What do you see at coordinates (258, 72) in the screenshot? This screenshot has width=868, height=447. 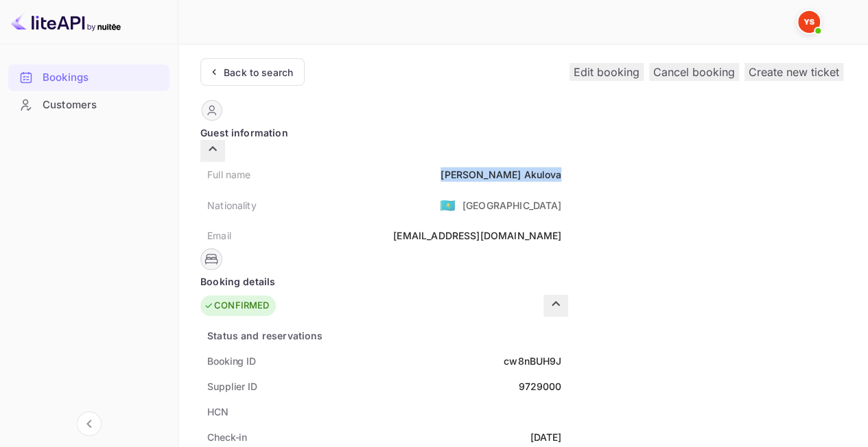 I see `div: Back to search` at bounding box center [258, 72].